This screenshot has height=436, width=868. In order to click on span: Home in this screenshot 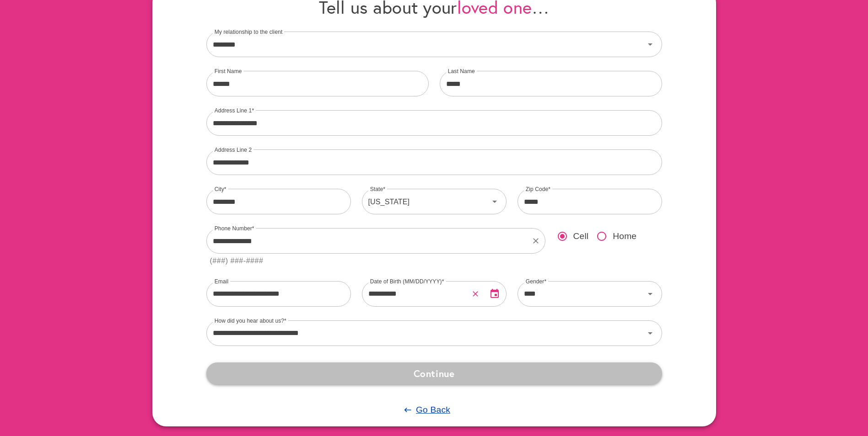, I will do `click(625, 237)`.